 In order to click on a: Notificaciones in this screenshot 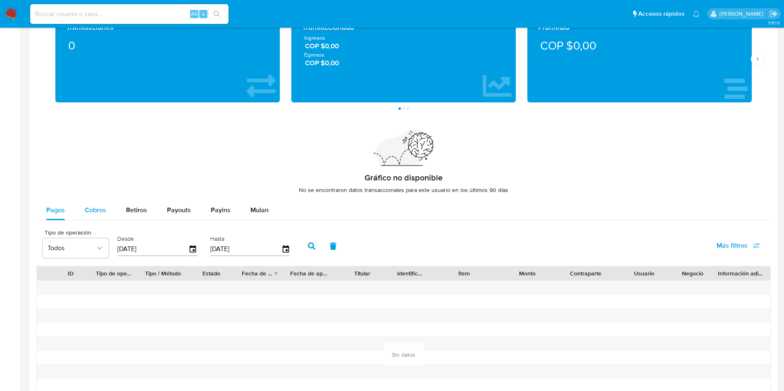, I will do `click(696, 14)`.